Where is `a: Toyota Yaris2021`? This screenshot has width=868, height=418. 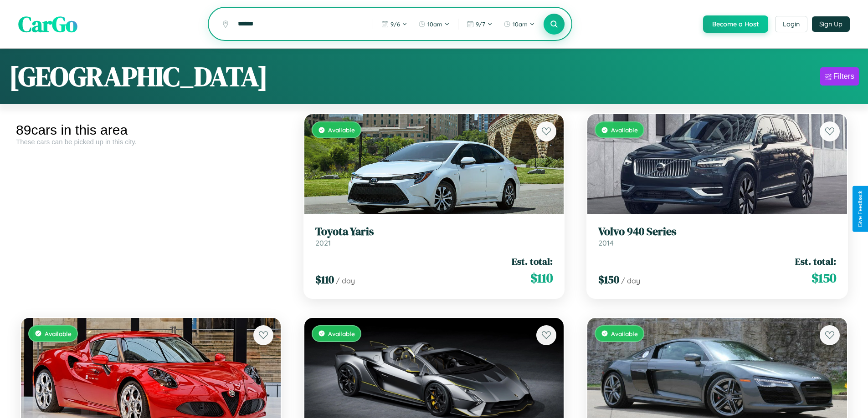 a: Toyota Yaris2021 is located at coordinates (434, 237).